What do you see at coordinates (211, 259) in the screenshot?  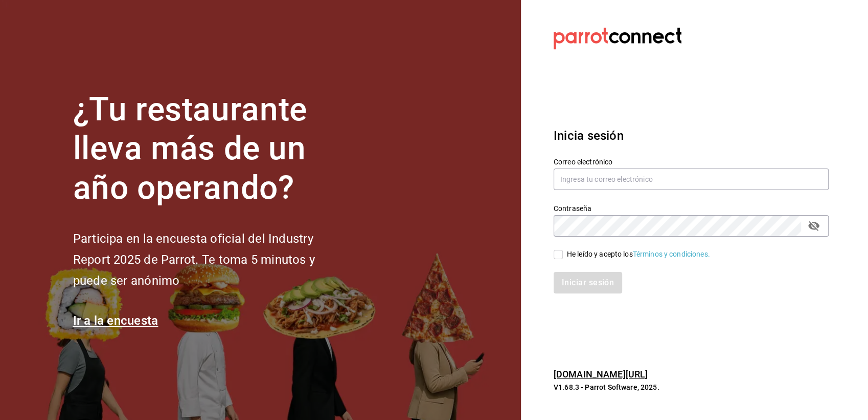 I see `h2: Participa en la encuesta oficial del Industry Report 2025 de Parrot. Te toma 5 minutos y puede se...` at bounding box center [211, 259].